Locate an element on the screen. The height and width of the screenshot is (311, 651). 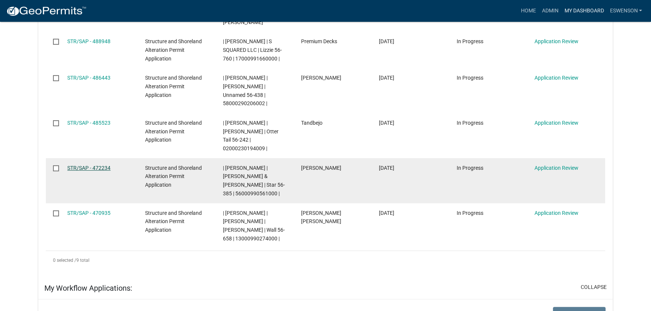
span: | Emma Swenson | DEREK THOMPSON | LINDI THOMPSON | Wall 56-658 | 13000990274000 | is located at coordinates (254, 226).